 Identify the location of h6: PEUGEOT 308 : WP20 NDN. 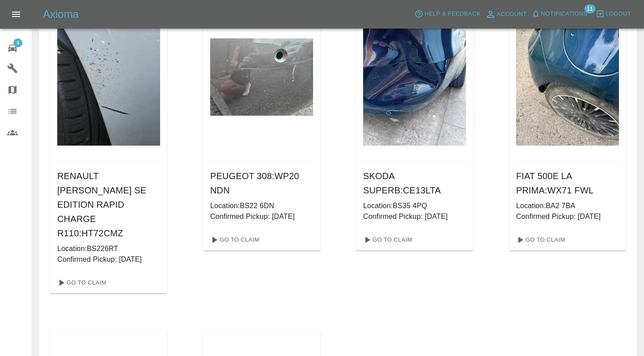
(261, 183).